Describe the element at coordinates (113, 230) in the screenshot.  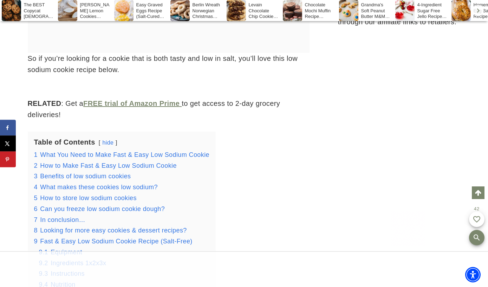
I see `span: Looking for more easy cookies & dessert recipes?` at that location.